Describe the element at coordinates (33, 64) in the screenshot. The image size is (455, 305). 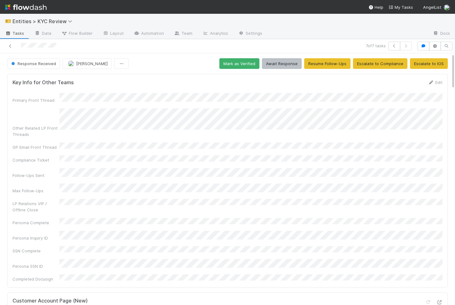
I see `span: Response Received` at that location.